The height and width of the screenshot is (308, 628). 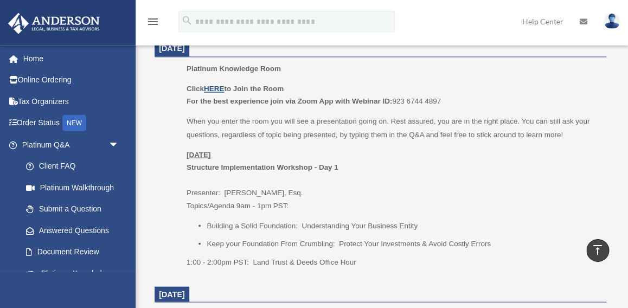 What do you see at coordinates (235, 89) in the screenshot?
I see `b: Click to Join the Room` at bounding box center [235, 89].